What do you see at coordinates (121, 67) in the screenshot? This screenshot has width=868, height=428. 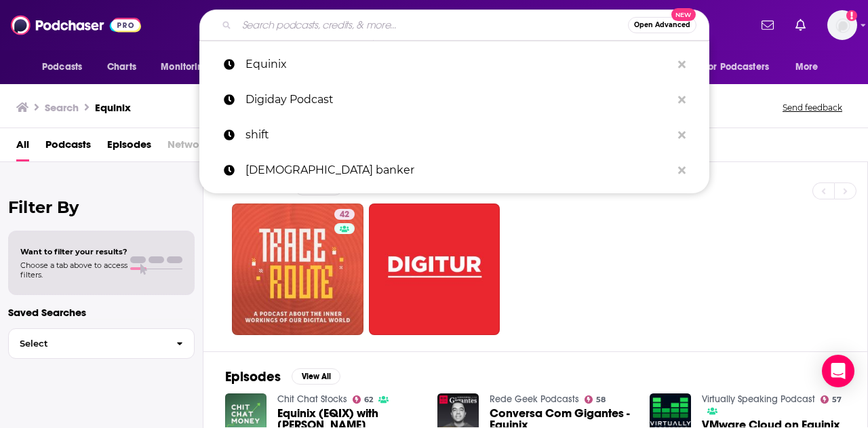 I see `span: Charts` at bounding box center [121, 67].